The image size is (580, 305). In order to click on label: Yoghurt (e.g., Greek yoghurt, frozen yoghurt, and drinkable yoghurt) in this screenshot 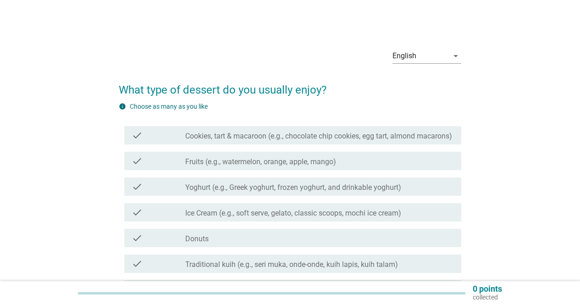, I will do `click(293, 188)`.